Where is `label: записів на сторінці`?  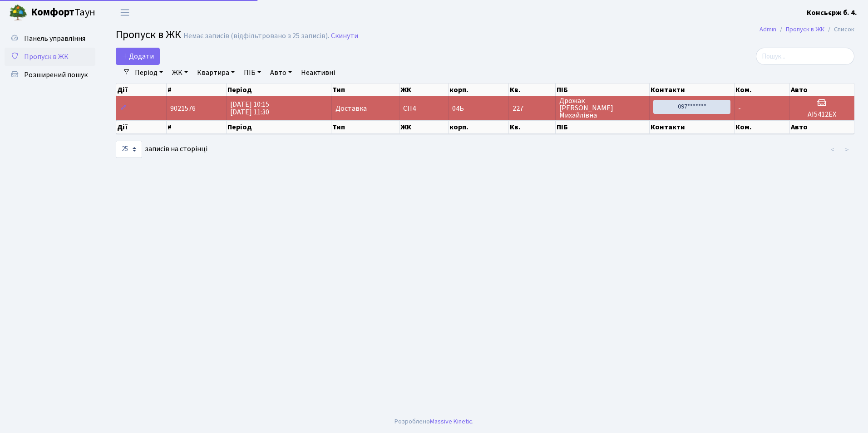
label: записів на сторінці is located at coordinates (162, 149).